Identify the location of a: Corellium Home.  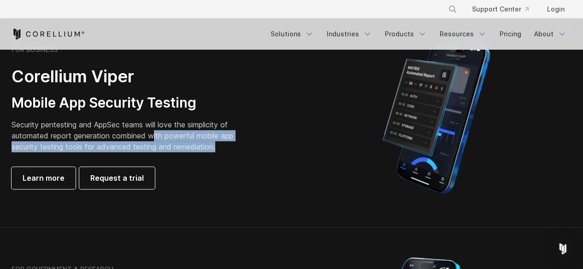
(48, 34).